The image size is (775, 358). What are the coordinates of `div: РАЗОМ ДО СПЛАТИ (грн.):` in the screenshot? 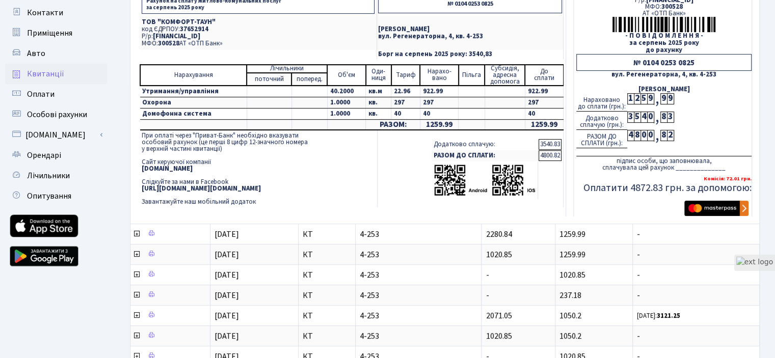 It's located at (601, 139).